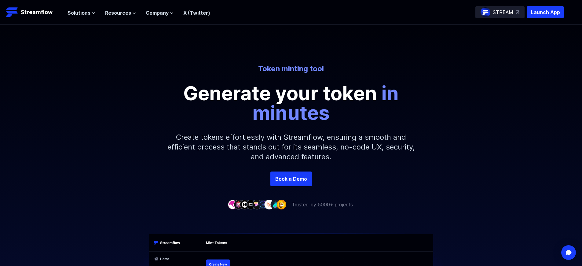 The width and height of the screenshot is (582, 266). Describe the element at coordinates (275, 204) in the screenshot. I see `img: company-8` at that location.